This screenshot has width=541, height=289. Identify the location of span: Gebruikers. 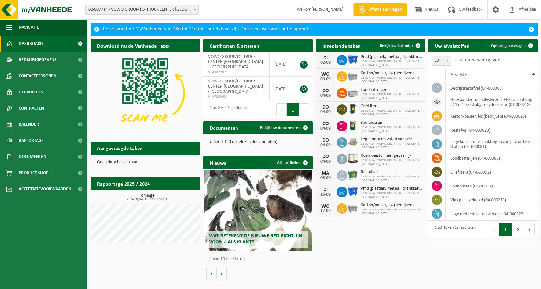
(31, 92).